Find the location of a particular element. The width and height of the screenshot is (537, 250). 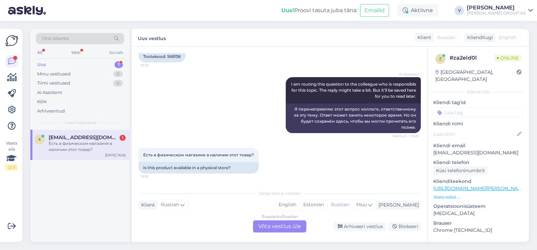

button: Emailid is located at coordinates (374, 10).